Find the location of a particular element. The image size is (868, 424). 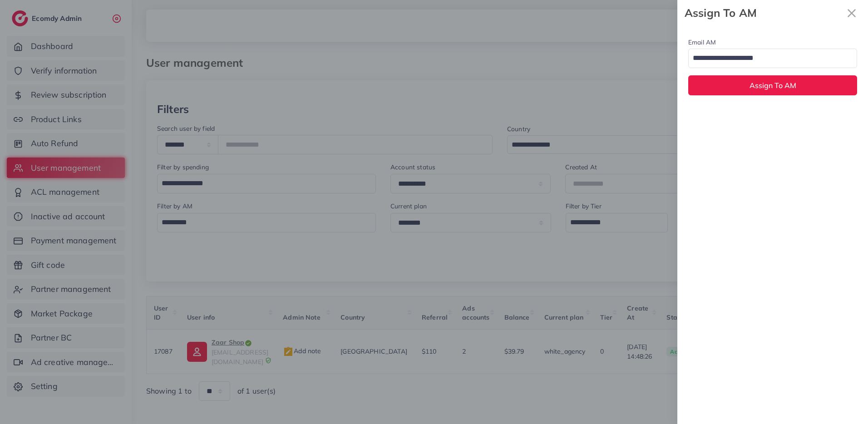

strong: Assign To AM is located at coordinates (764, 13).